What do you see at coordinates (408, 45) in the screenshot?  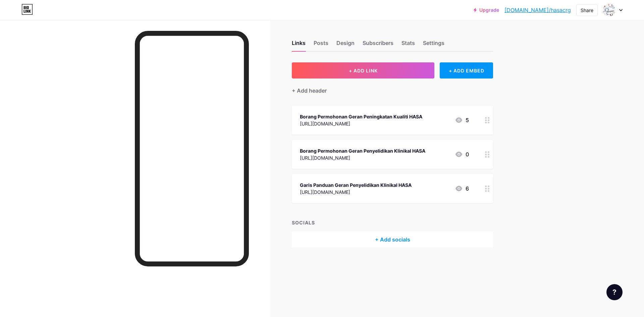 I see `div: Stats` at bounding box center [408, 45].